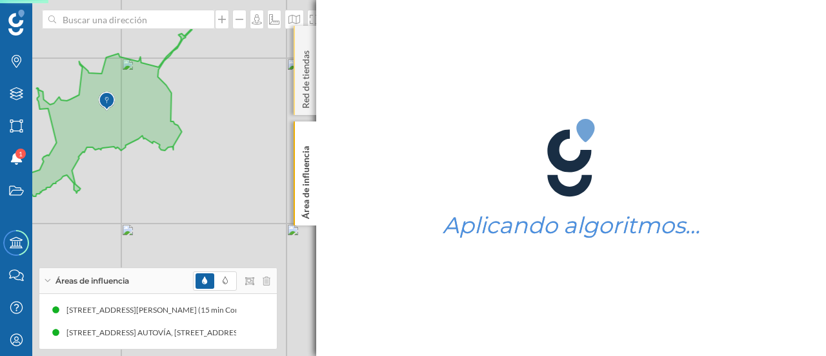  Describe the element at coordinates (107, 101) in the screenshot. I see `img: Marker` at that location.